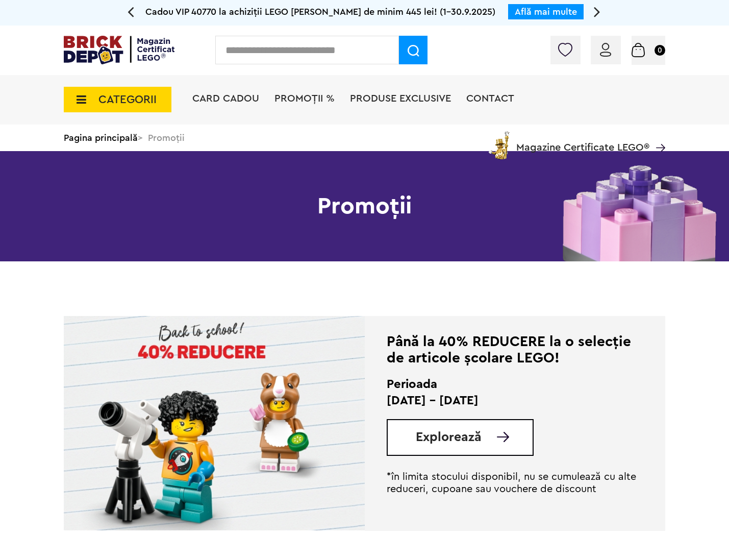 The image size is (729, 560). What do you see at coordinates (226, 98) in the screenshot?
I see `a: Card Cadou` at bounding box center [226, 98].